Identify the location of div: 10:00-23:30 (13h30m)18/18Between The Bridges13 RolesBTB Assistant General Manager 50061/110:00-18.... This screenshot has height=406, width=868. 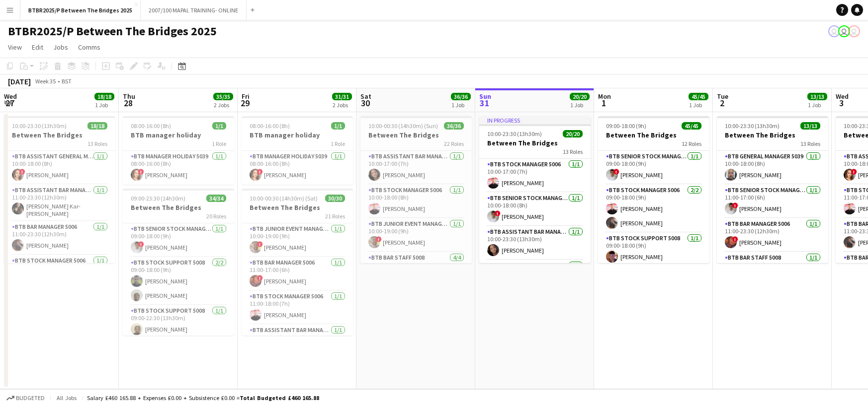
(59, 190).